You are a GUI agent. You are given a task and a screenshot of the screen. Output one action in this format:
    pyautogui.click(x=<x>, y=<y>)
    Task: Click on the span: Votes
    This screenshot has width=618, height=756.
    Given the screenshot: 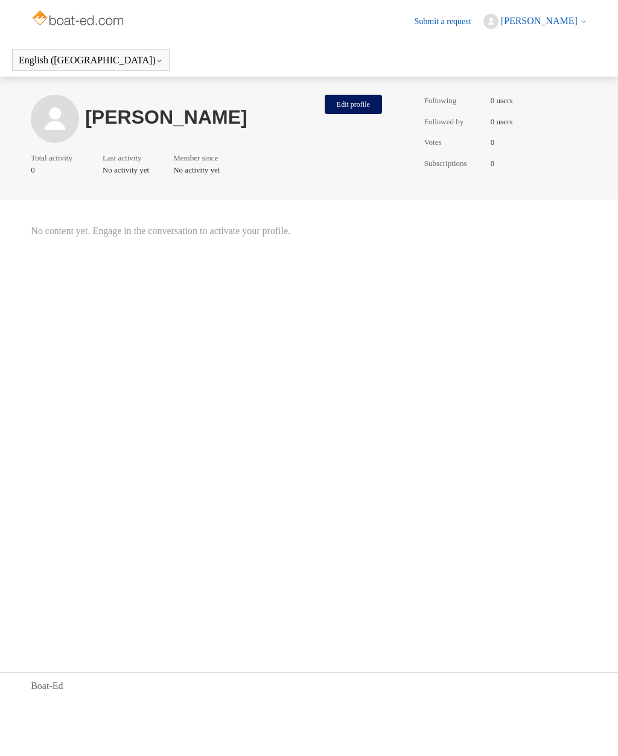 What is the action you would take?
    pyautogui.click(x=454, y=142)
    